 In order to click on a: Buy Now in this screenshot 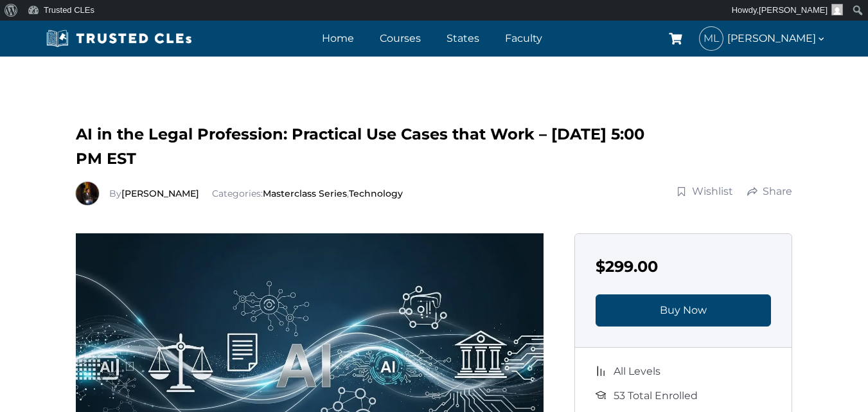, I will do `click(684, 310)`.